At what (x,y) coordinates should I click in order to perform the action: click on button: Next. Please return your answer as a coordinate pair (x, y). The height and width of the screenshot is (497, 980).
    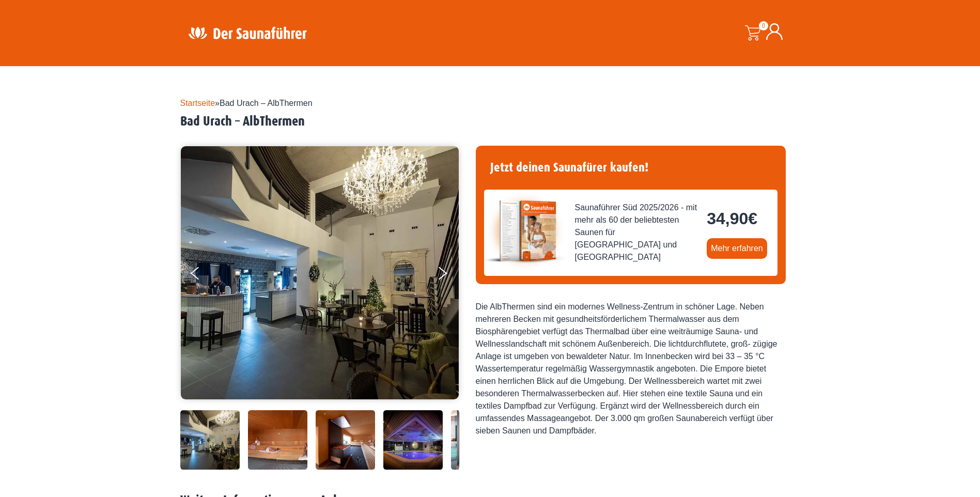
    Looking at the image, I should click on (449, 275).